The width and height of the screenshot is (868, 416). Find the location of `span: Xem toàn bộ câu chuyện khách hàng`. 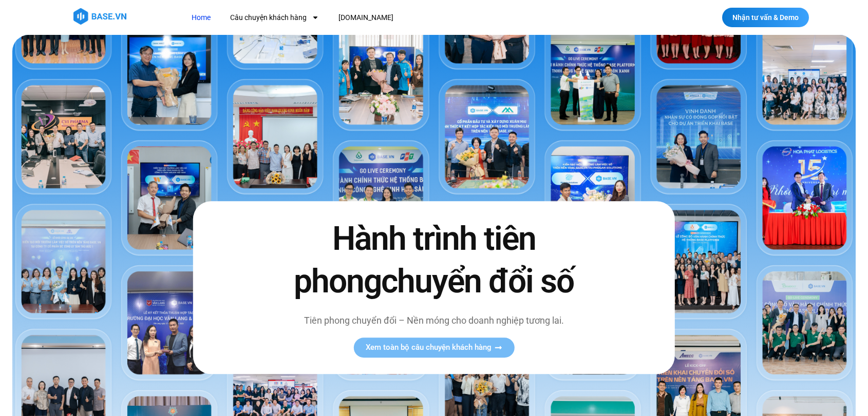

span: Xem toàn bộ câu chuyện khách hàng is located at coordinates (429, 348).